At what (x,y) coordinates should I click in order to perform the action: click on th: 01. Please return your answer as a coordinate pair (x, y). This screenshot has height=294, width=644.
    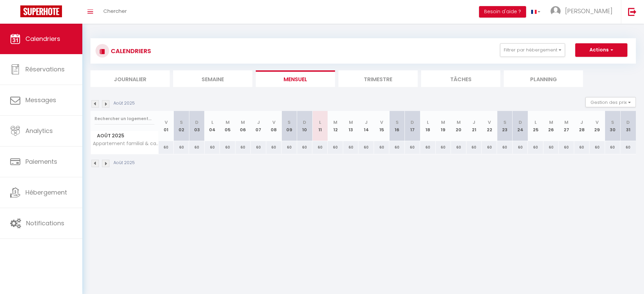
    Looking at the image, I should click on (166, 126).